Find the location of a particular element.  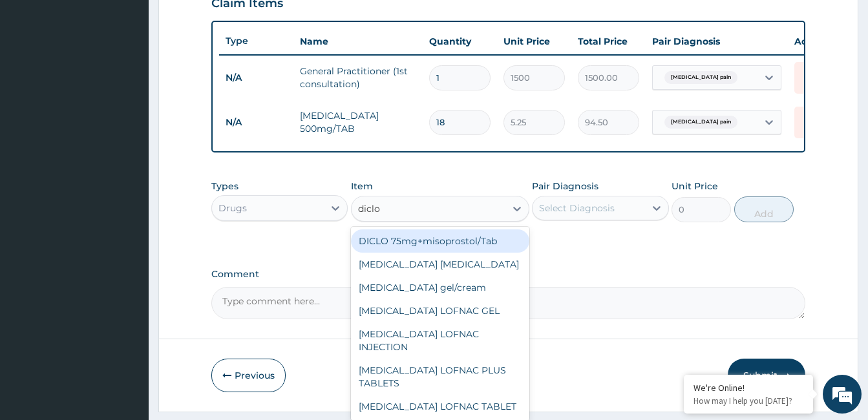

th: Actions is located at coordinates (820, 41).